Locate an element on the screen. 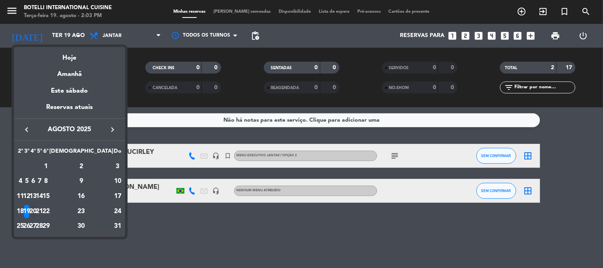  td: 28 de agosto de 2025 is located at coordinates (39, 226).